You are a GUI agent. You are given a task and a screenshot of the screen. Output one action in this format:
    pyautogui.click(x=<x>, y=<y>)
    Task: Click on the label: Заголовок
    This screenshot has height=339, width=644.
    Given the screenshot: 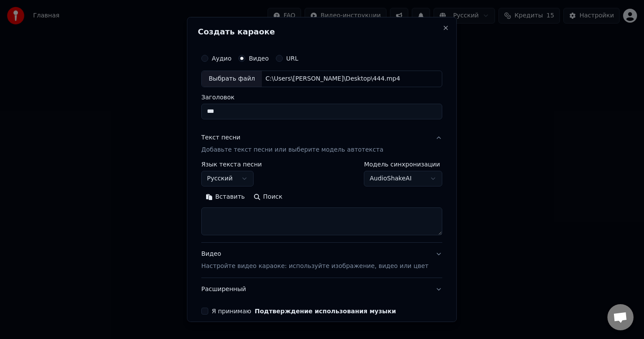 What is the action you would take?
    pyautogui.click(x=322, y=97)
    